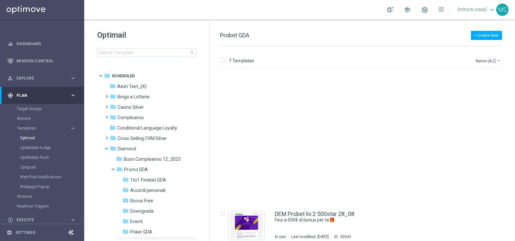 The height and width of the screenshot is (241, 515). Describe the element at coordinates (42, 206) in the screenshot. I see `a: Realtime Triggers` at that location.